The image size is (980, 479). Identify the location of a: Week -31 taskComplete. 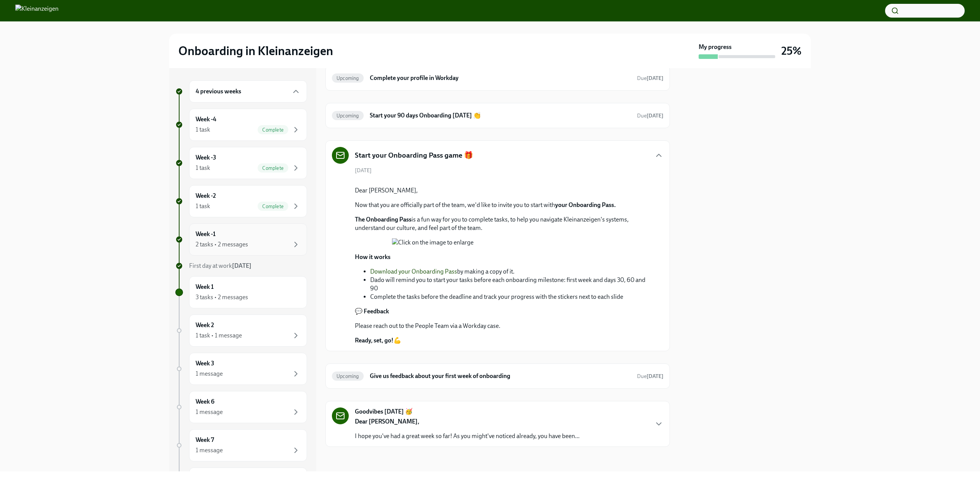
(241, 164).